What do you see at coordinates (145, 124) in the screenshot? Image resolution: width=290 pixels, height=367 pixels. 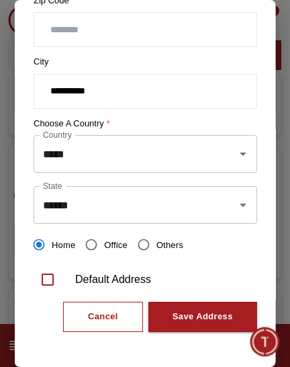 I see `label: Choose a country` at bounding box center [145, 124].